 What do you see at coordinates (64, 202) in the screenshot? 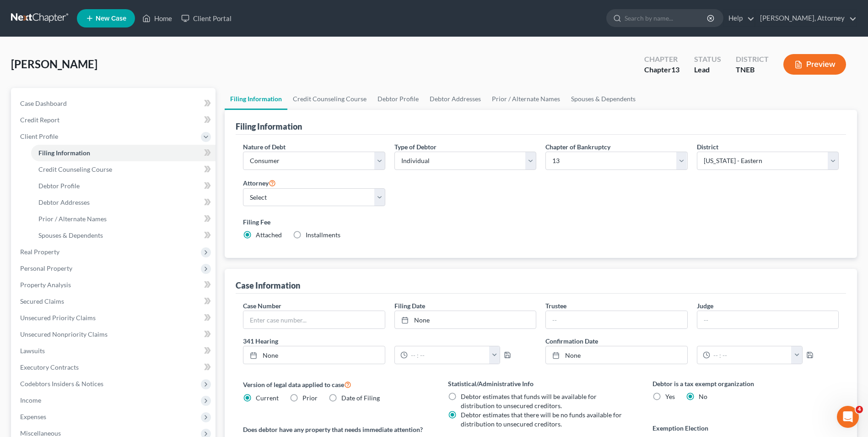
I see `span: Debtor Addresses` at bounding box center [64, 202].